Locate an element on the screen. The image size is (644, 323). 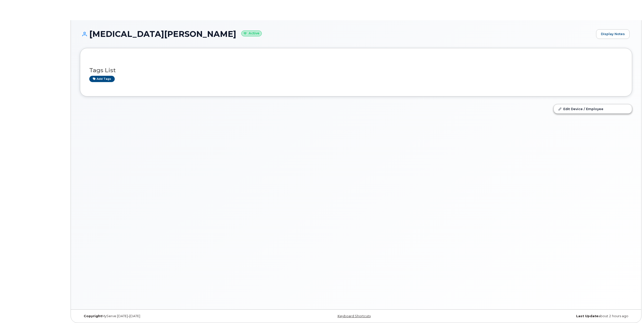
div: about 2 hours ago is located at coordinates (540, 316).